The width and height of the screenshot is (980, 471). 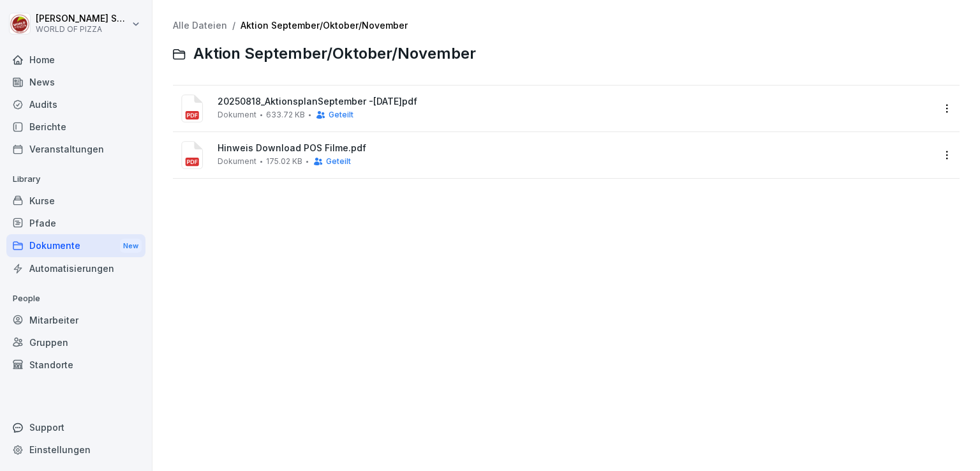 What do you see at coordinates (324, 25) in the screenshot?
I see `a: Aktion September/Oktober/November` at bounding box center [324, 25].